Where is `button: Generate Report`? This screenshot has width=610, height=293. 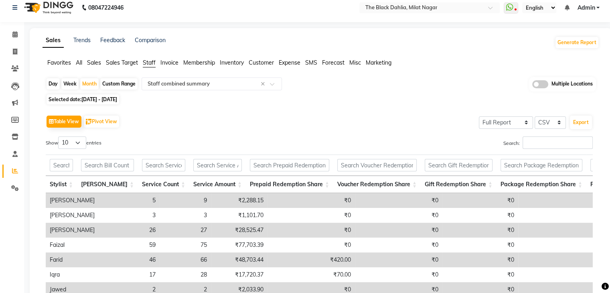 button: Generate Report is located at coordinates (577, 42).